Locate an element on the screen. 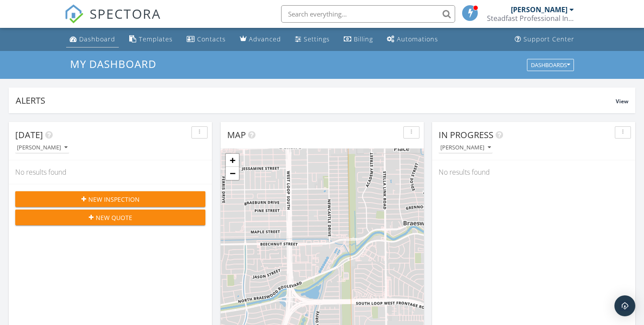 The height and width of the screenshot is (325, 644). div: Dashboard is located at coordinates (97, 39).